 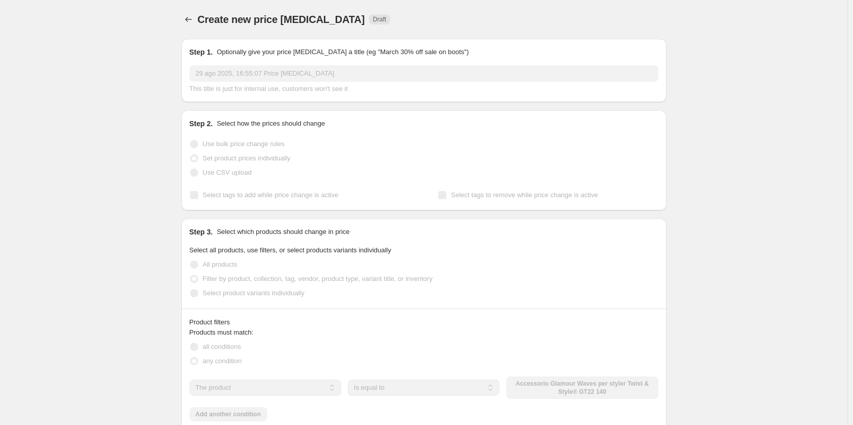 What do you see at coordinates (220, 264) in the screenshot?
I see `span: All products` at bounding box center [220, 264].